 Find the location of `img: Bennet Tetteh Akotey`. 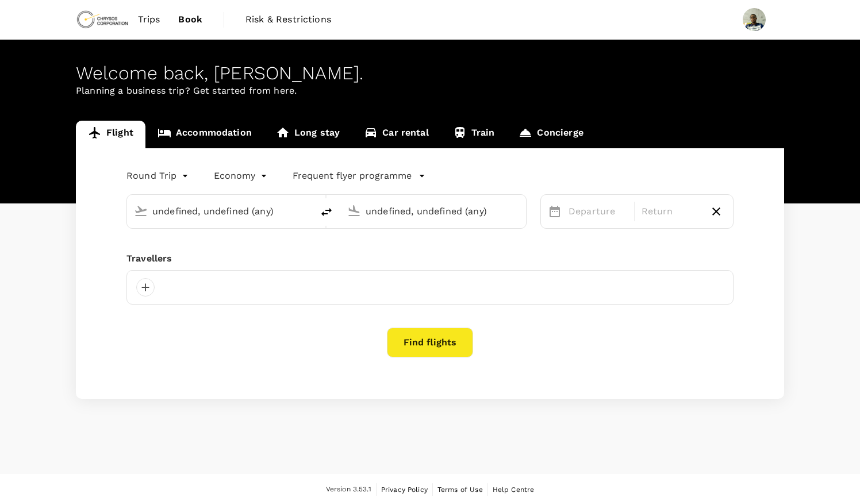

img: Bennet Tetteh Akotey is located at coordinates (754, 20).